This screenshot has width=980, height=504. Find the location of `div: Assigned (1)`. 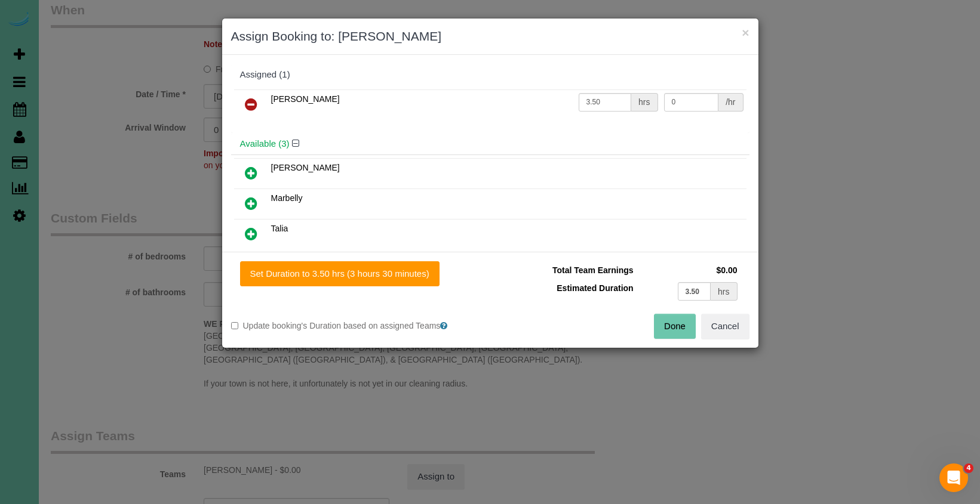

div: Assigned (1) is located at coordinates (490, 75).